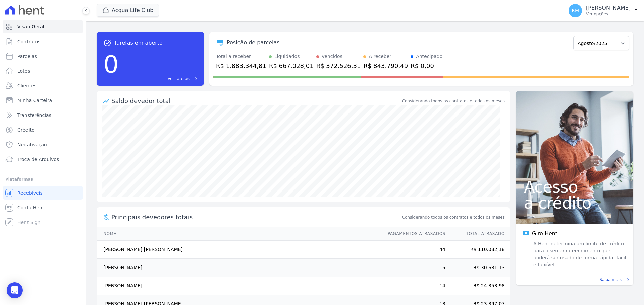  Describe the element at coordinates (30, 193) in the screenshot. I see `span: Recebíveis` at that location.